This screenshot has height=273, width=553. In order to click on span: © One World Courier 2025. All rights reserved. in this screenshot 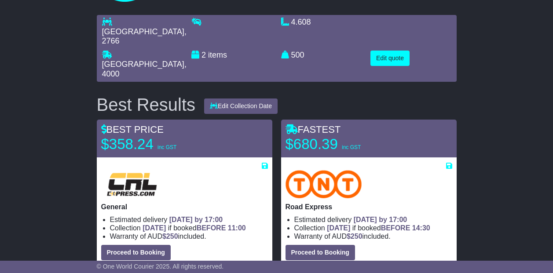, I will do `click(160, 266)`.